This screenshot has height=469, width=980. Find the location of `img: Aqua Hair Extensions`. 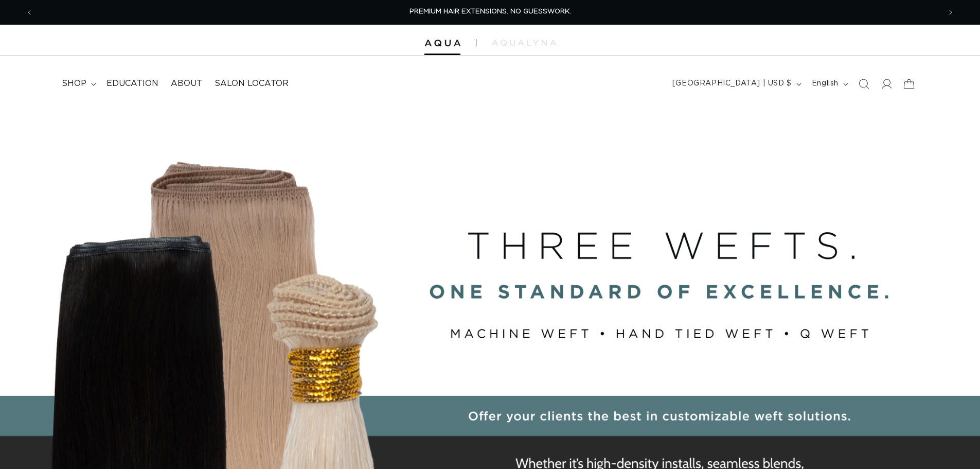

img: Aqua Hair Extensions is located at coordinates (443, 43).